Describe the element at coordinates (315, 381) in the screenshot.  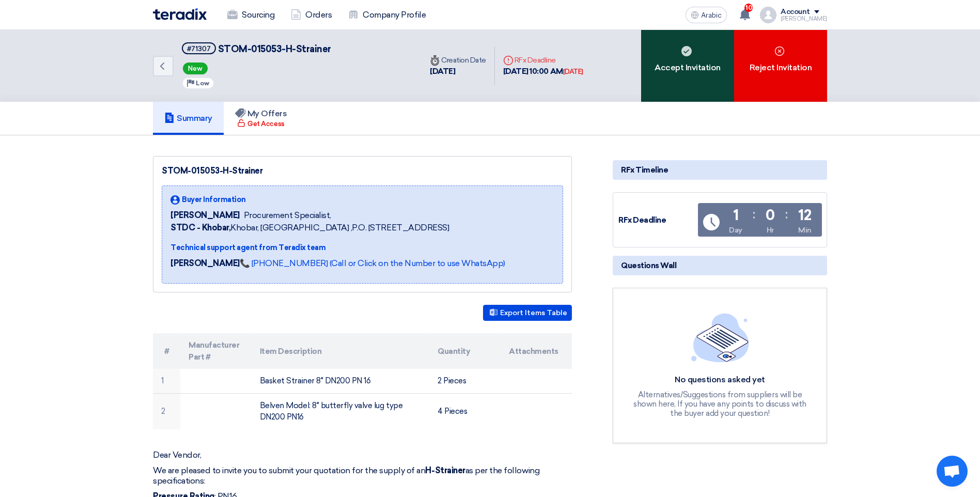
I see `font: Basket Strainer 8" DN200 PN 16` at that location.